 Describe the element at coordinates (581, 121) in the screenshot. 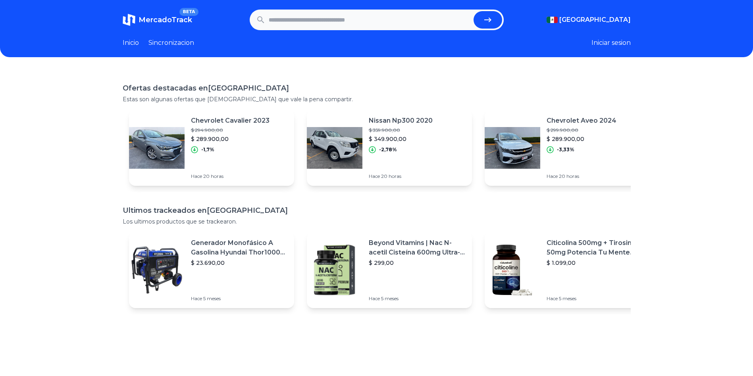

I see `p: Chevrolet Aveo 2024` at that location.